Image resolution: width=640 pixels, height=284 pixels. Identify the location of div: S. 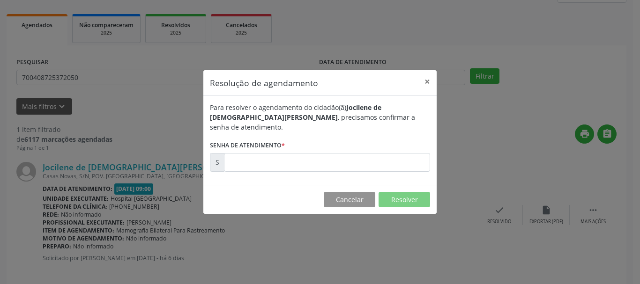
(217, 163).